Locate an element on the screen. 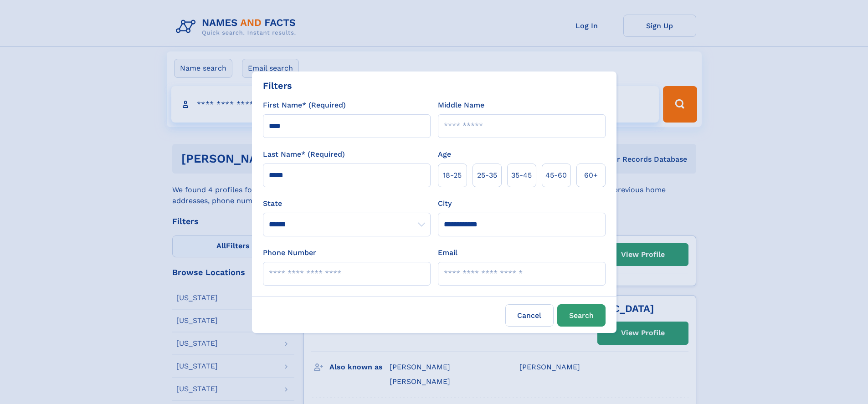 Image resolution: width=868 pixels, height=404 pixels. label: Age is located at coordinates (445, 155).